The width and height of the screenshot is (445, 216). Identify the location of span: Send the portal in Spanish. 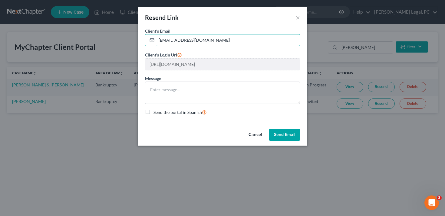
(178, 112).